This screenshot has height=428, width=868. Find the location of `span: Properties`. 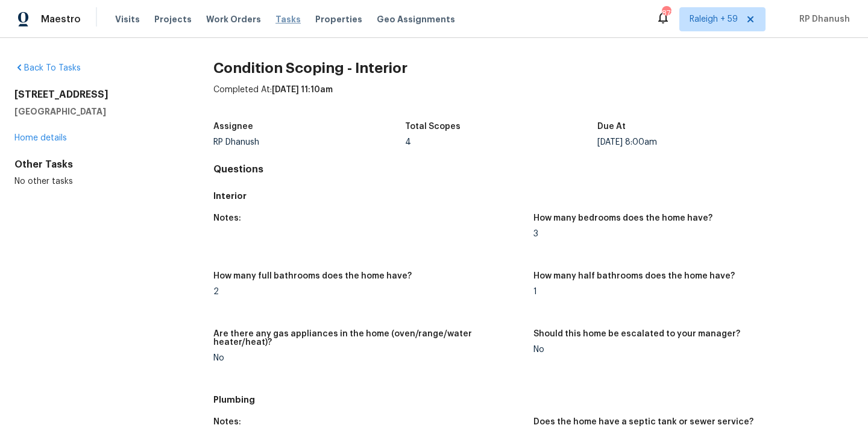

span: Properties is located at coordinates (339, 19).